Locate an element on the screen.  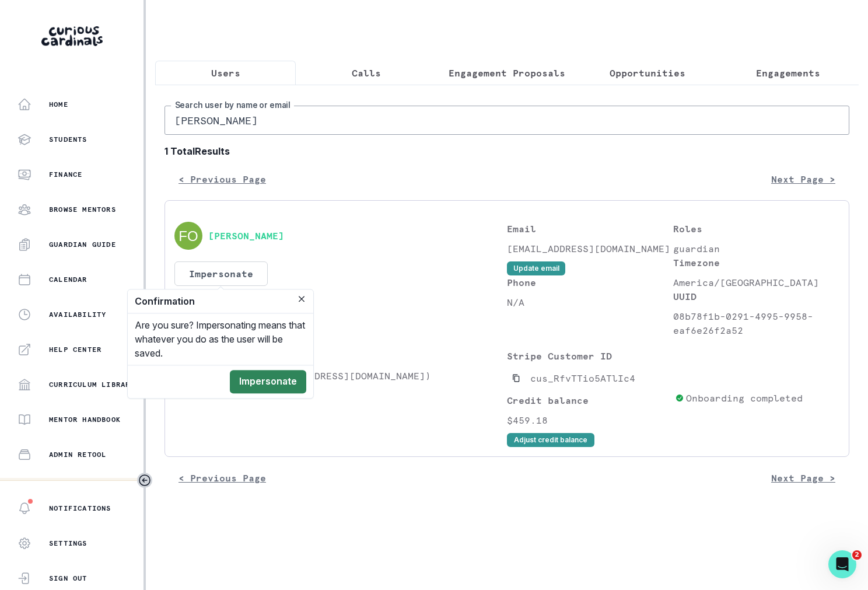
p: guardian is located at coordinates (756, 249).